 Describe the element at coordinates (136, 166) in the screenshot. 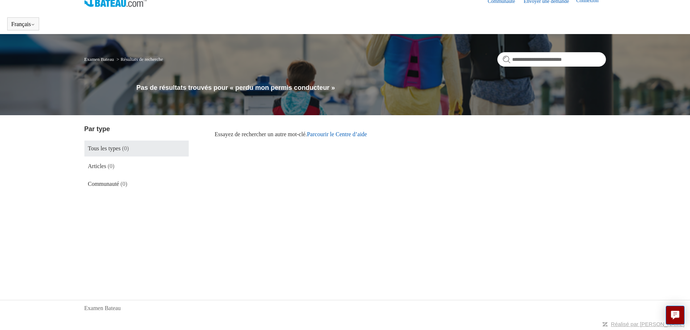

I see `a: Articles (0)` at that location.